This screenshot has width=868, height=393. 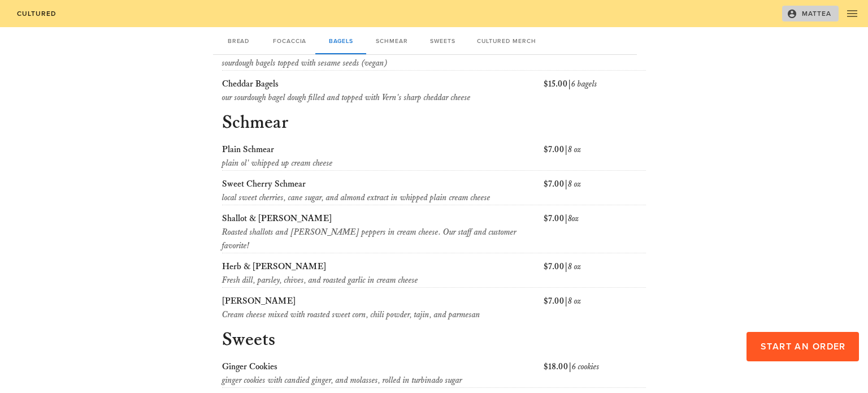 I want to click on button: Mattea, so click(x=810, y=14).